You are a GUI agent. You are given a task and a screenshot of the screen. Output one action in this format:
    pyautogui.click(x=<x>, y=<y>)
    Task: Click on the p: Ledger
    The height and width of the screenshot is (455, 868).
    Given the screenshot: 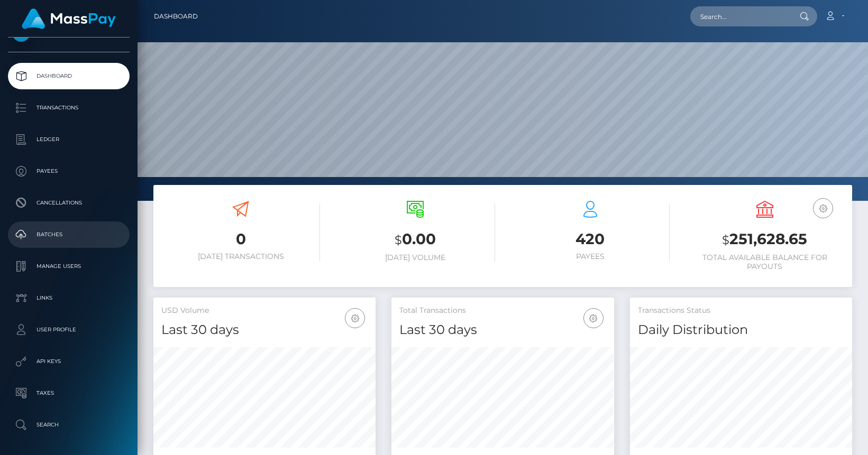 What is the action you would take?
    pyautogui.click(x=69, y=140)
    